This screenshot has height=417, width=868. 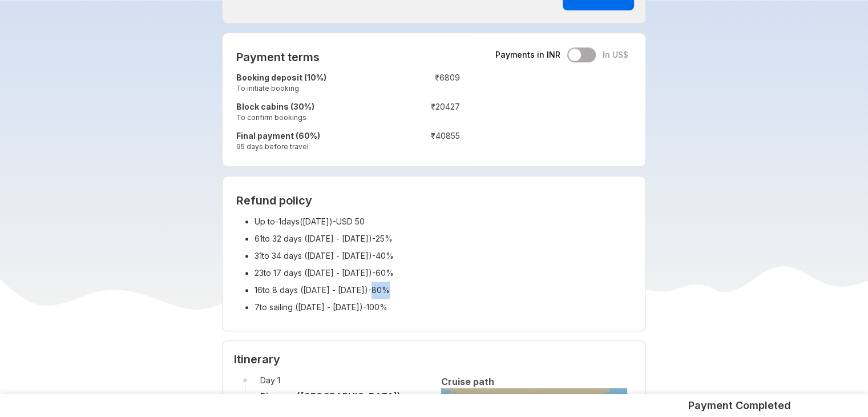 I want to click on small: To initiate booking, so click(x=311, y=88).